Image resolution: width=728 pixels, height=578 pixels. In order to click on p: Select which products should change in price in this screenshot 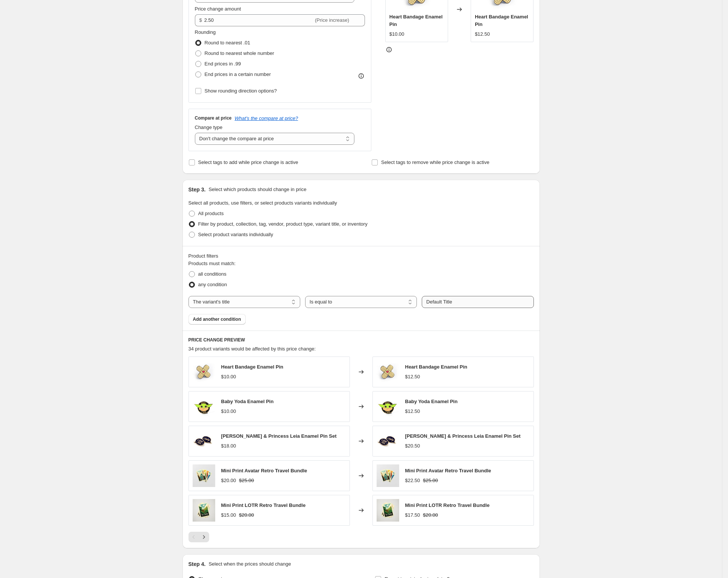, I will do `click(258, 190)`.